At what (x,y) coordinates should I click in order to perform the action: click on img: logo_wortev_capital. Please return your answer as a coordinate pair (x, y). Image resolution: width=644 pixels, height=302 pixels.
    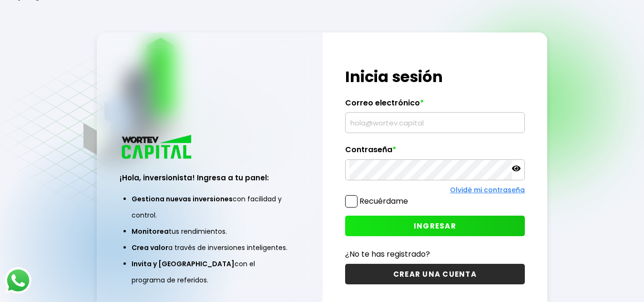
    Looking at the image, I should click on (158, 147).